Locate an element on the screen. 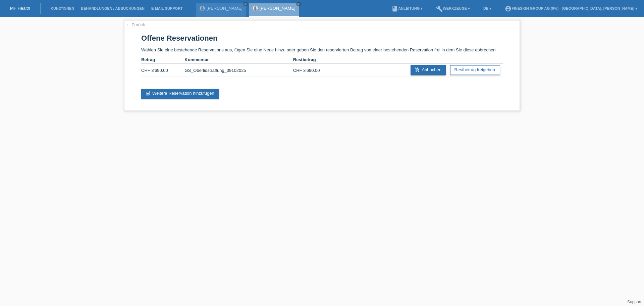 The height and width of the screenshot is (306, 644). i: add_shopping_cart is located at coordinates (417, 70).